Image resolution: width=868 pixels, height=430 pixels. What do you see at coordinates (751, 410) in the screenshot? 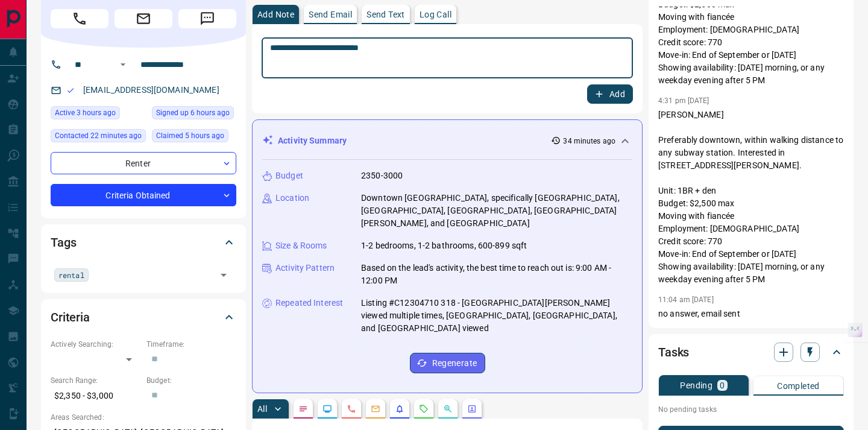
I see `p: No pending tasks` at bounding box center [751, 410].